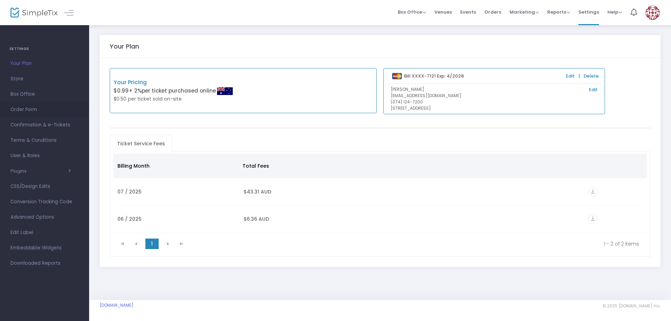 The height and width of the screenshot is (321, 671). What do you see at coordinates (176, 166) in the screenshot?
I see `th: Billing Month` at bounding box center [176, 166].